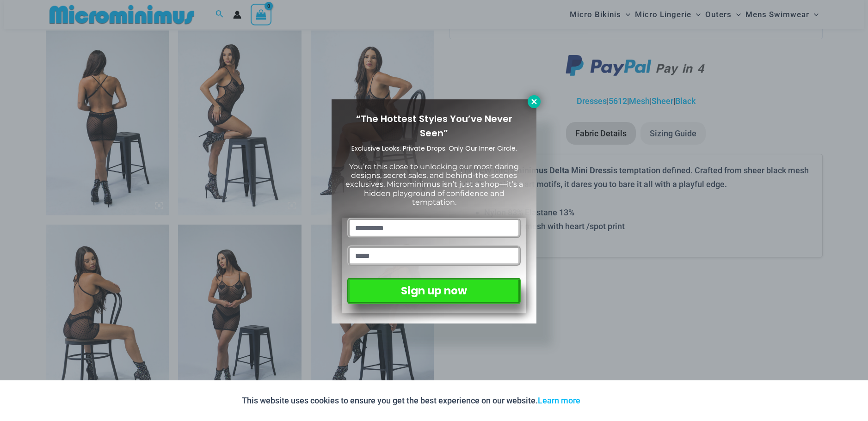 This screenshot has height=421, width=868. Describe the element at coordinates (434, 184) in the screenshot. I see `span: You’re this close to unlocking our most daring designs, secret sales, and behind-the-scenes exclu...` at that location.